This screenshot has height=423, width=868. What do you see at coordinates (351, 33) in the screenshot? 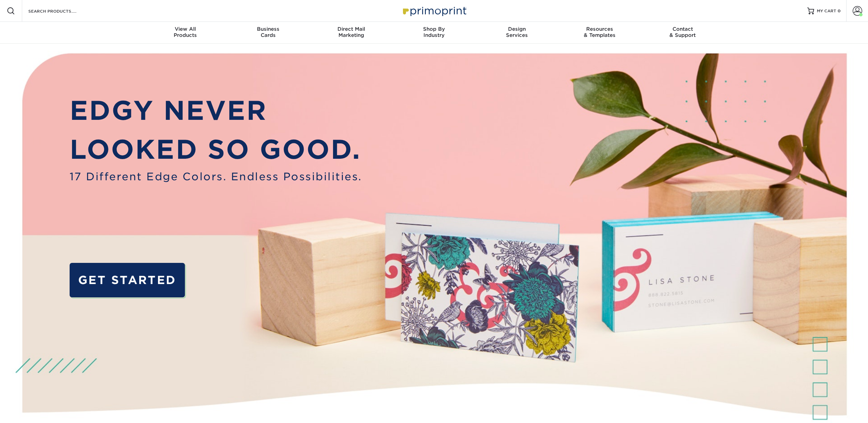
I see `a: Direct MailMarketing` at bounding box center [351, 33].